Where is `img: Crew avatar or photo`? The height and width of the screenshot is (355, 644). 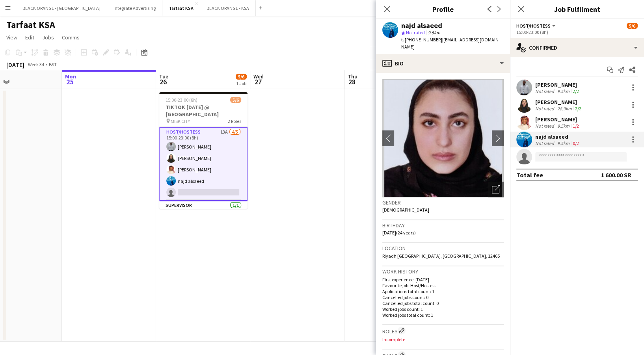 img: Crew avatar or photo is located at coordinates (443, 139).